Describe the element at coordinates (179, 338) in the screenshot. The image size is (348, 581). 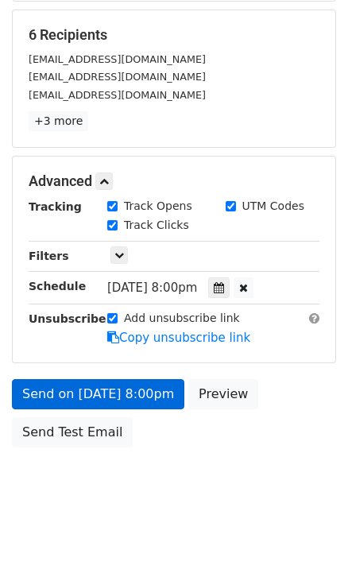
I see `a: Copy unsubscribe link` at that location.